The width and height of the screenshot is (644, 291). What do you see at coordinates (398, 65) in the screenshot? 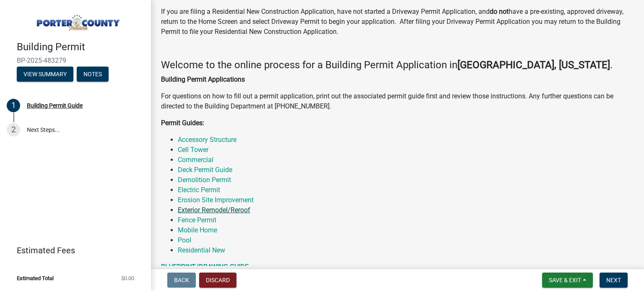
I see `h4: Welcome to the online process for a Building Permit Application in .` at bounding box center [398, 65].